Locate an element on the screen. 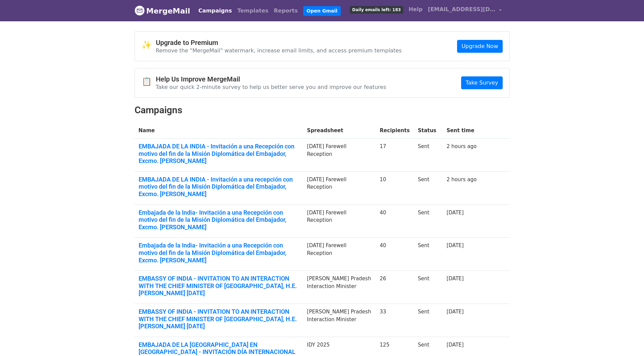  a: MergeMail is located at coordinates (162, 11).